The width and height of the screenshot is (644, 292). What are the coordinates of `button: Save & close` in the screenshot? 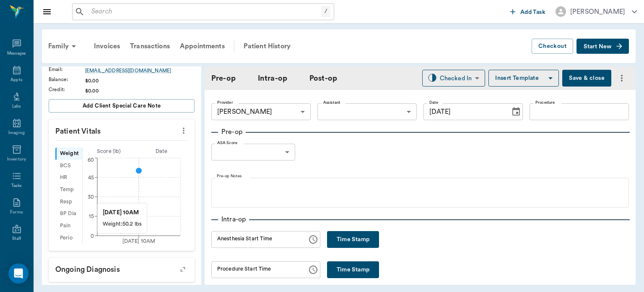 It's located at (586, 78).